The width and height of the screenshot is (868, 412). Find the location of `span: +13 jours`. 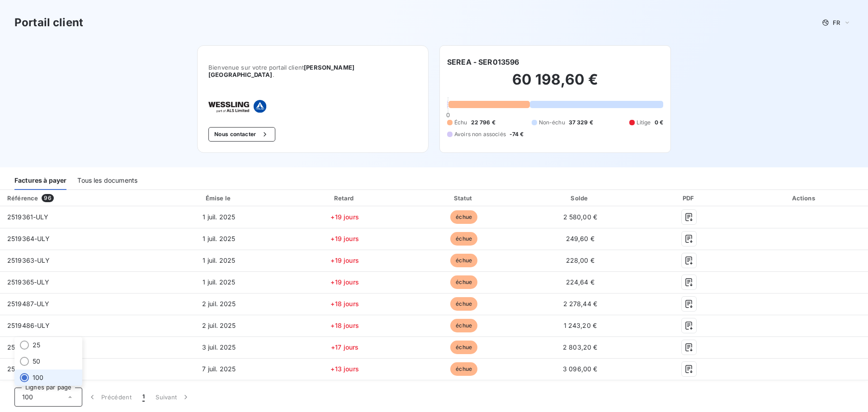

span: +13 jours is located at coordinates (344, 368).